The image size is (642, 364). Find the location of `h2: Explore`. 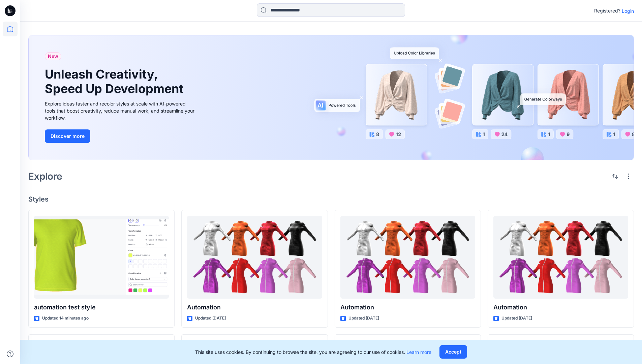

h2: Explore is located at coordinates (45, 176).